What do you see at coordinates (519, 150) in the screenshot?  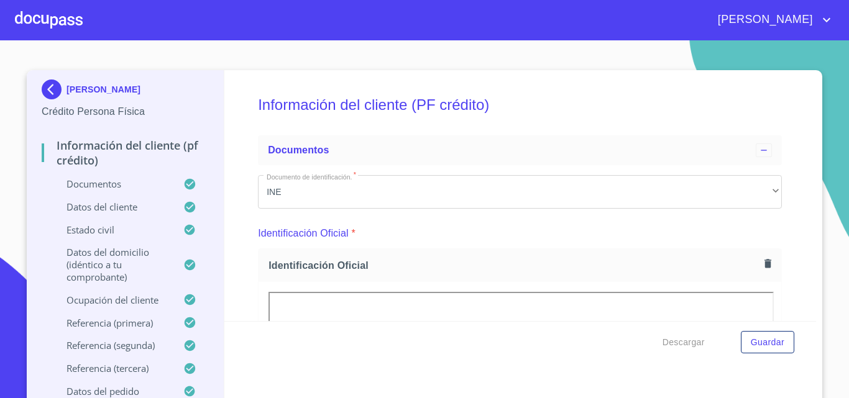 I see `div: Documentos` at bounding box center [519, 150].